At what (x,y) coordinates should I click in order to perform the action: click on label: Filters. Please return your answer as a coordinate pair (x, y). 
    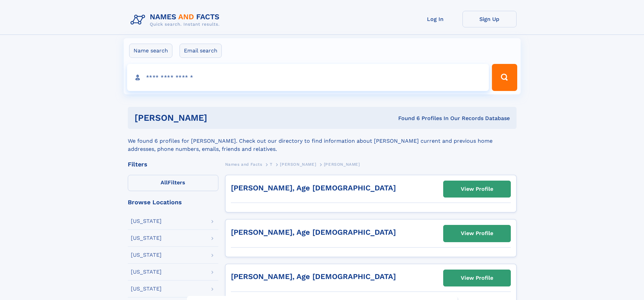
    Looking at the image, I should click on (173, 183).